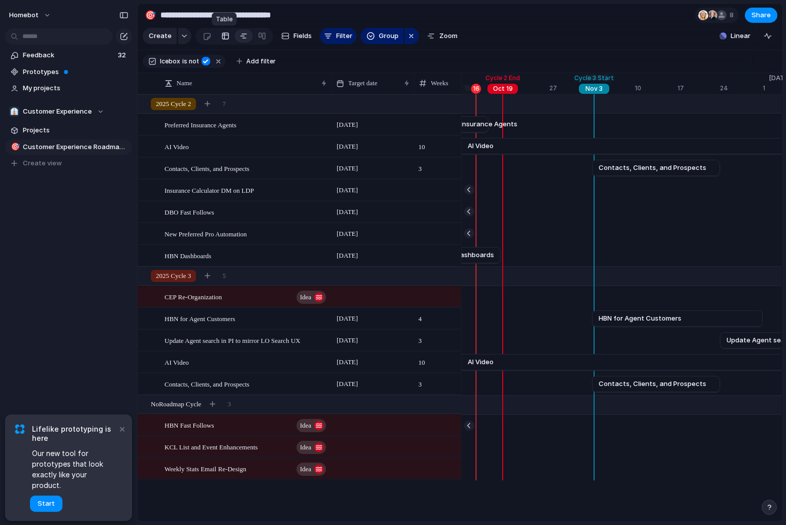 This screenshot has width=786, height=525. I want to click on span: Update Agent search in PI to mirror LO Search UX, so click(232, 340).